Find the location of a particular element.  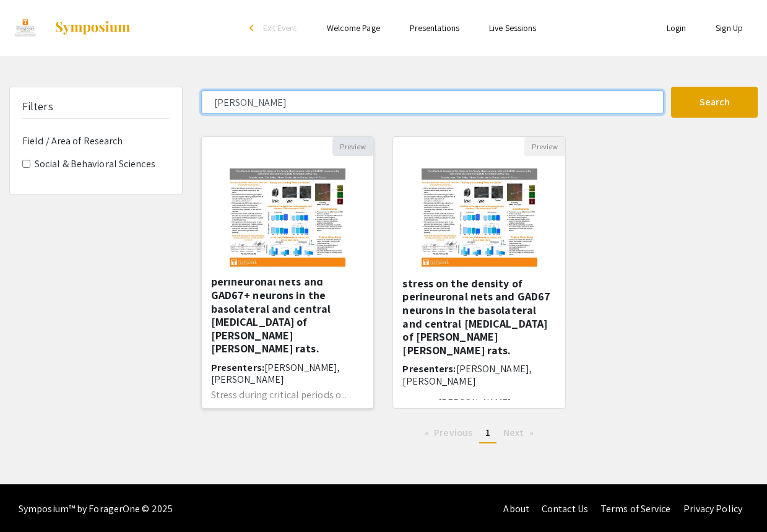

a: Presentations is located at coordinates (435, 28).